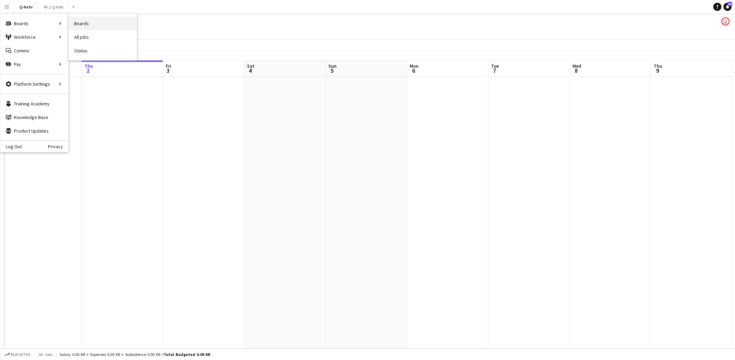 The width and height of the screenshot is (735, 360). I want to click on a: Training Academy, so click(34, 104).